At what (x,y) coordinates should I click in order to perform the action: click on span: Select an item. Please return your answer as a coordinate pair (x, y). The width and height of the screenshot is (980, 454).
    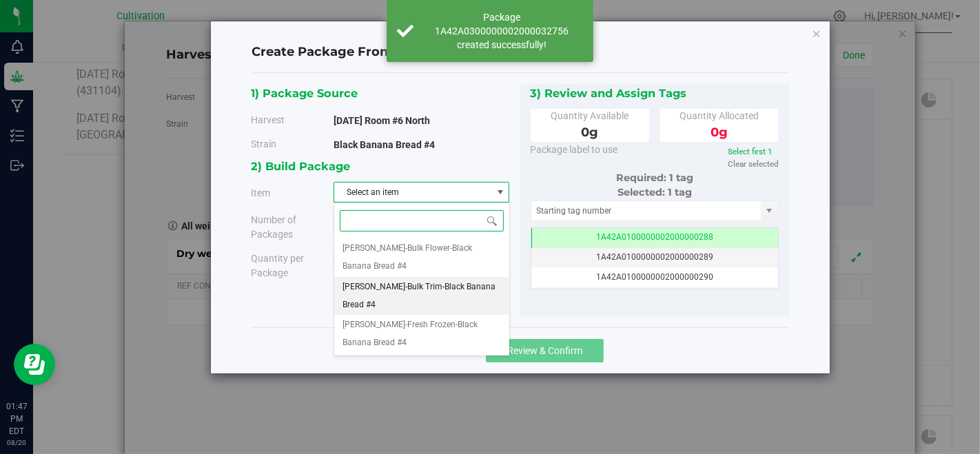
    Looking at the image, I should click on (413, 192).